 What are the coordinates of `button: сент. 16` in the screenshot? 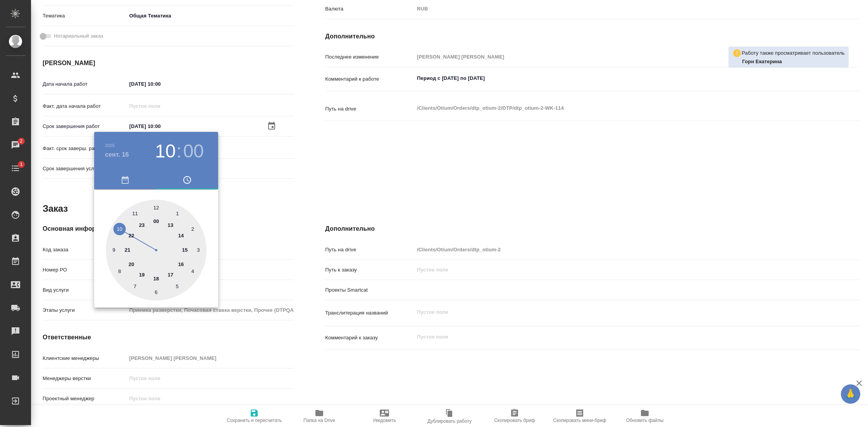 It's located at (117, 155).